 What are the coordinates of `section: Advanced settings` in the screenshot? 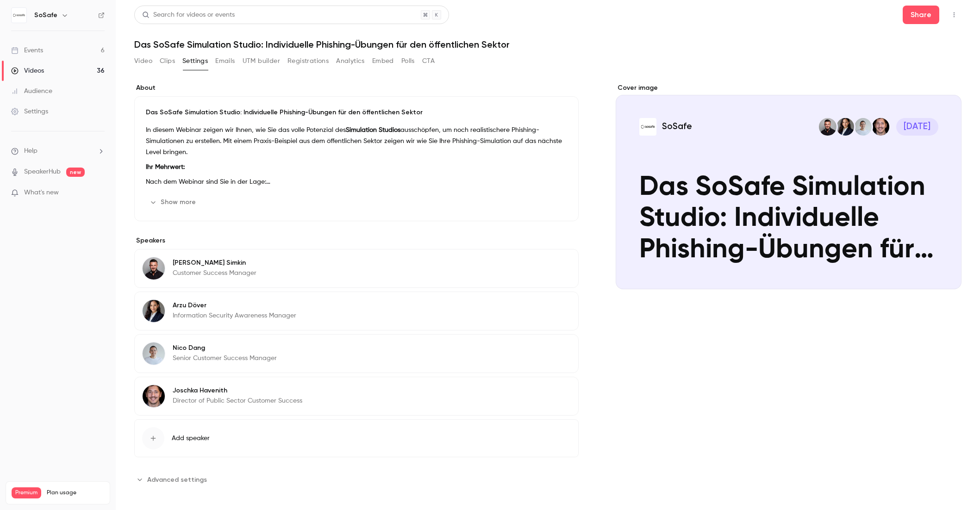 It's located at (357, 479).